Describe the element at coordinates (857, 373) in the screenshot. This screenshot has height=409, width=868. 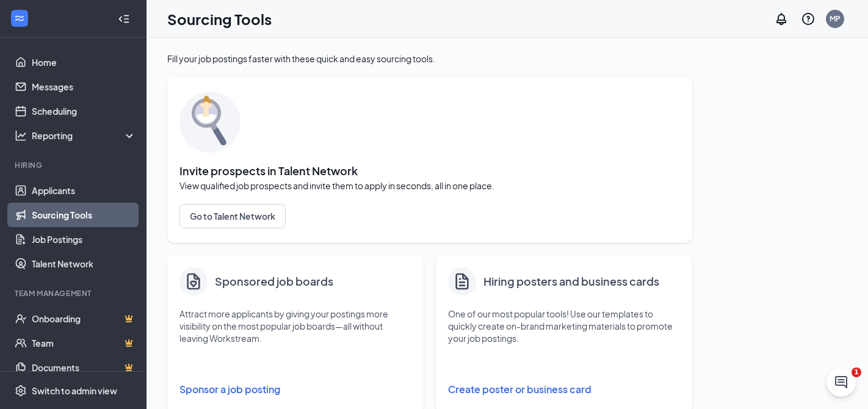
I see `span: 1` at that location.